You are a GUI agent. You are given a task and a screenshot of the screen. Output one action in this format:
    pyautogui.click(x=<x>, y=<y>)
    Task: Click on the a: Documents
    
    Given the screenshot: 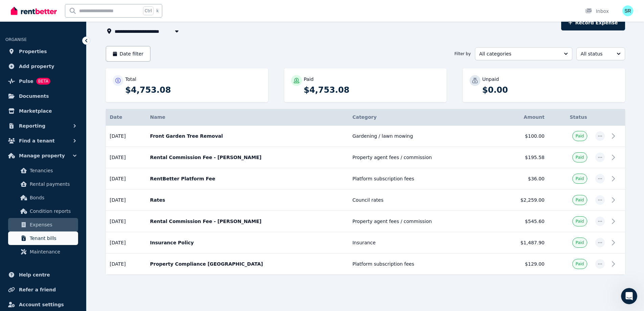 What is the action you would take?
    pyautogui.click(x=43, y=96)
    